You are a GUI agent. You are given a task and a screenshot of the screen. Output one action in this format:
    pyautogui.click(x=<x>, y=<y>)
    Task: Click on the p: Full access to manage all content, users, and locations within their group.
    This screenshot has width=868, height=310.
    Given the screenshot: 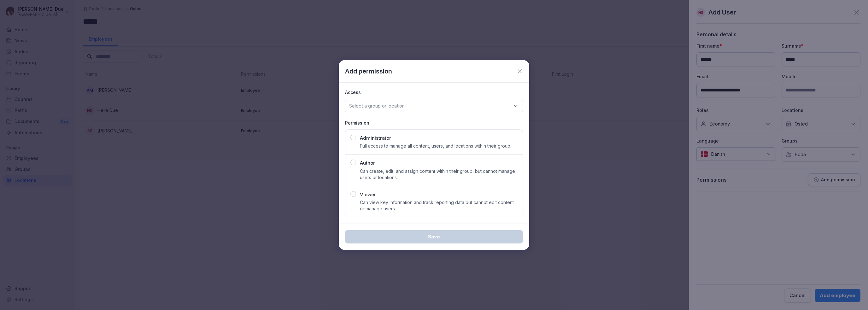 What is the action you would take?
    pyautogui.click(x=435, y=146)
    